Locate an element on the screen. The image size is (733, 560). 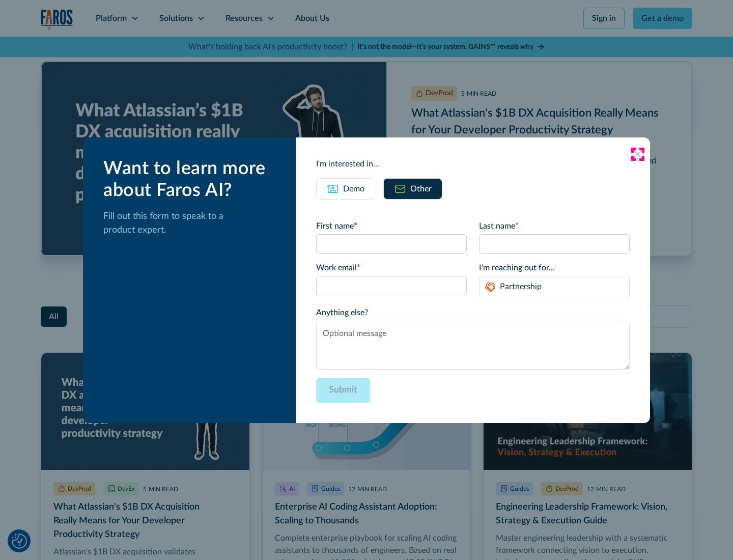
div: Demo is located at coordinates (354, 189).